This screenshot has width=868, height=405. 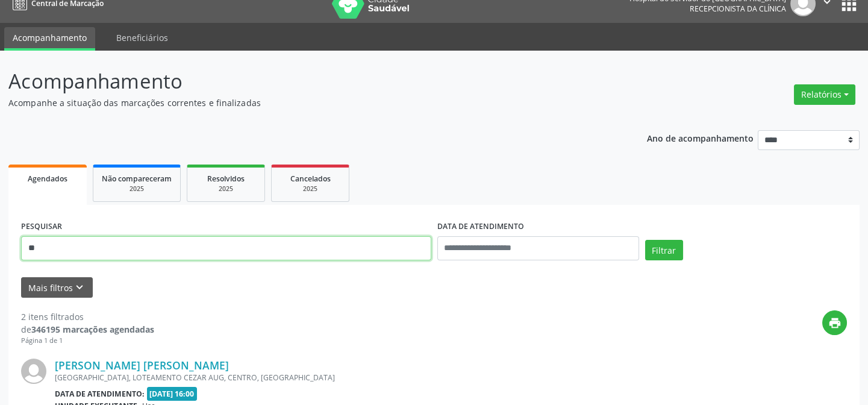 I want to click on i: keyboard_arrow_down, so click(x=79, y=287).